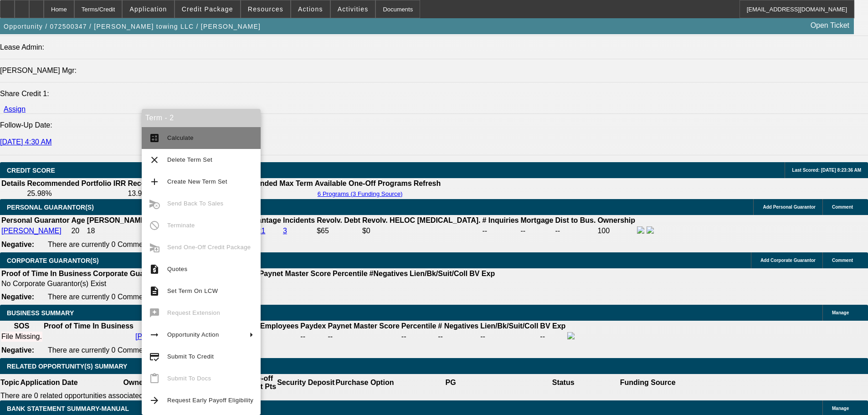 This screenshot has width=868, height=415. I want to click on mat-icon: credit_score, so click(155, 356).